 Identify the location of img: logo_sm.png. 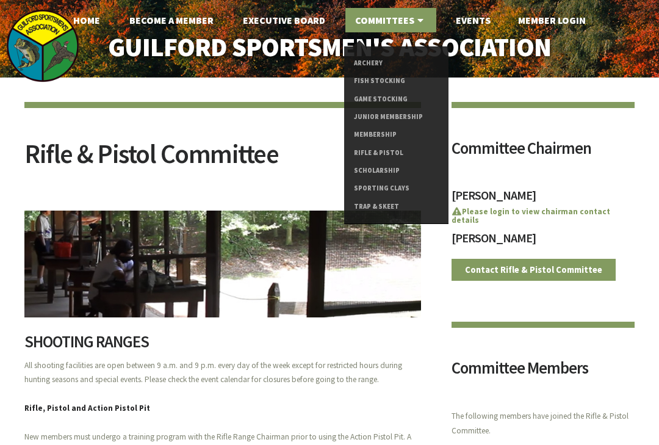
(43, 46).